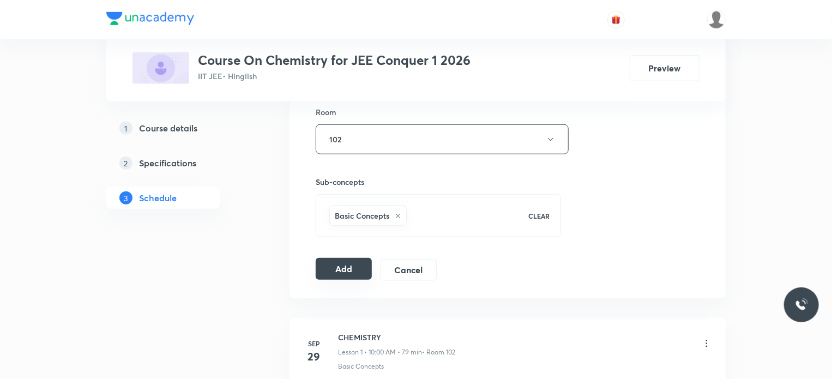  I want to click on img: avatar, so click(616, 20).